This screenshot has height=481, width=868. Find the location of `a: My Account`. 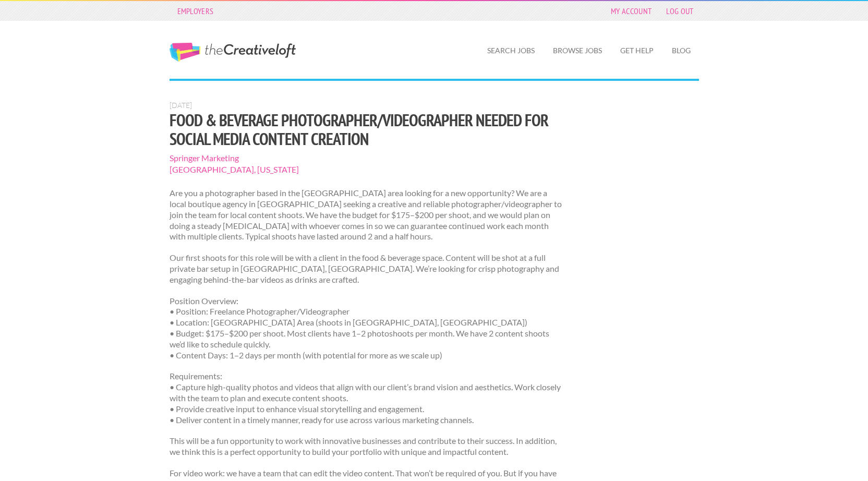

a: My Account is located at coordinates (631, 11).